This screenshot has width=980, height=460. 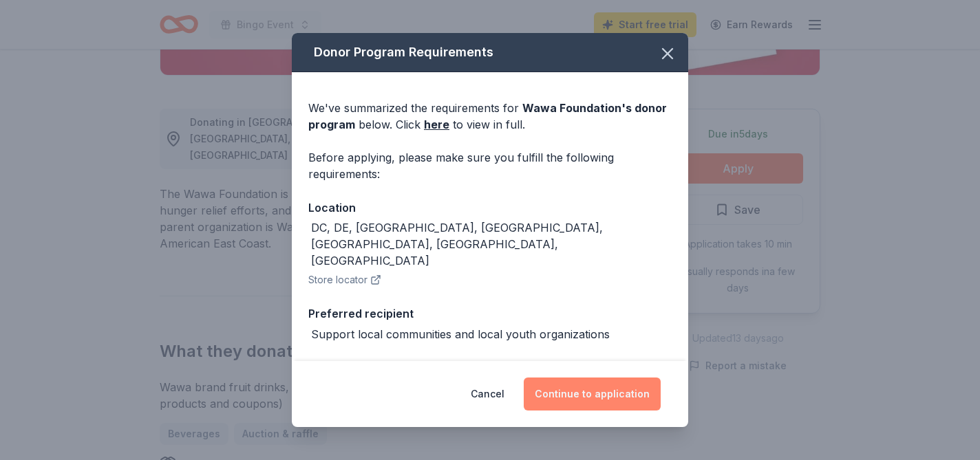 I want to click on div: We've summarized the requirements for below. Click to view in full., so click(x=490, y=117).